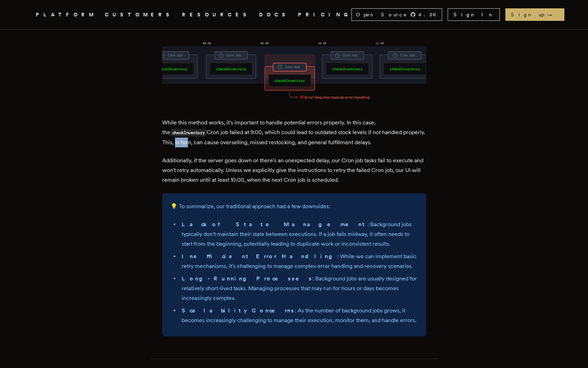  What do you see at coordinates (66, 14) in the screenshot?
I see `button: PLATFORM` at bounding box center [66, 14].